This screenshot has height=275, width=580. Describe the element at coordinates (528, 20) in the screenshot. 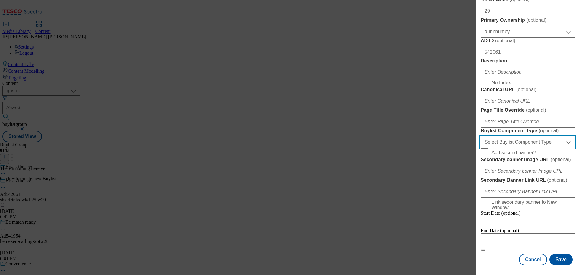

I see `label: Primary Ownership` at that location.